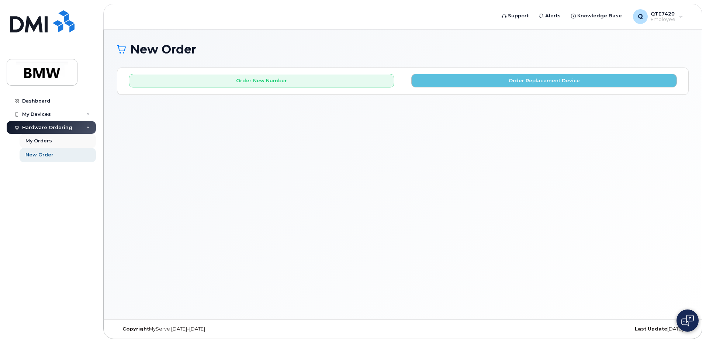 The image size is (706, 339). Describe the element at coordinates (687, 320) in the screenshot. I see `img: Open chat` at that location.